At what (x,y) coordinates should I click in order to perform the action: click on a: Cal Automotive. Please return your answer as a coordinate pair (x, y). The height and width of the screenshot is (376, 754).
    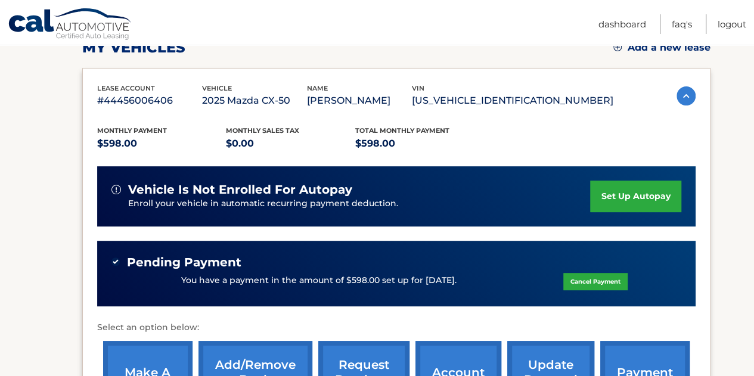
    Looking at the image, I should click on (70, 25).